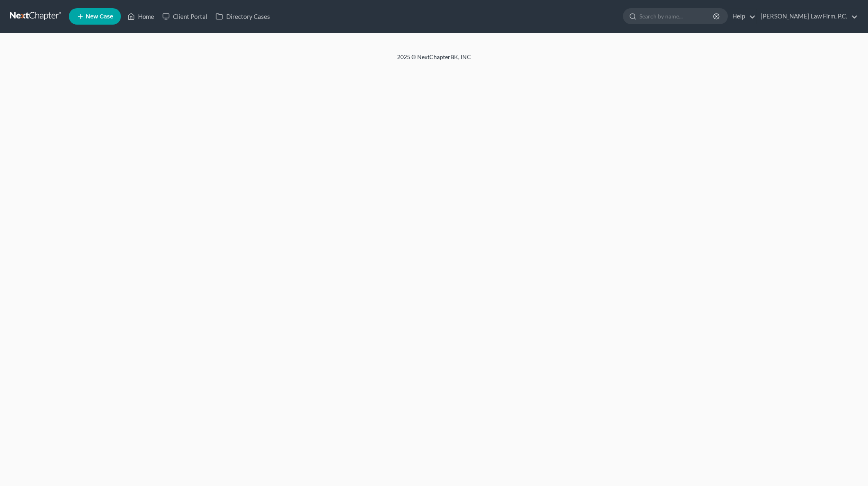 Image resolution: width=868 pixels, height=486 pixels. Describe the element at coordinates (676, 16) in the screenshot. I see `input: Search by name...` at that location.